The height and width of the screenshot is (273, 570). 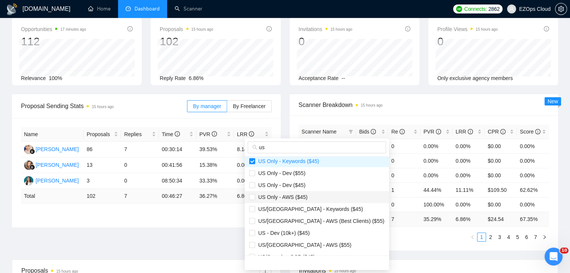 What do you see at coordinates (517, 237) in the screenshot?
I see `a: 5` at bounding box center [517, 237].